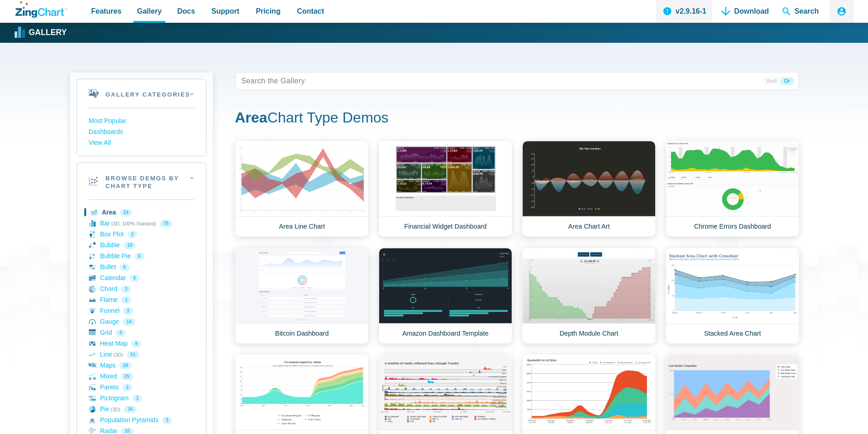 The height and width of the screenshot is (434, 868). I want to click on a: View All, so click(142, 143).